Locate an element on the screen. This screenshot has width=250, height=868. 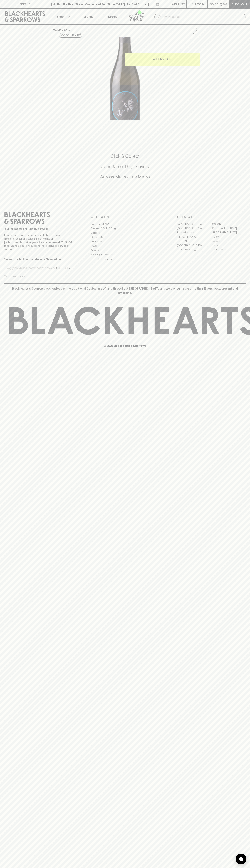
a: Thornbury is located at coordinates (229, 250).